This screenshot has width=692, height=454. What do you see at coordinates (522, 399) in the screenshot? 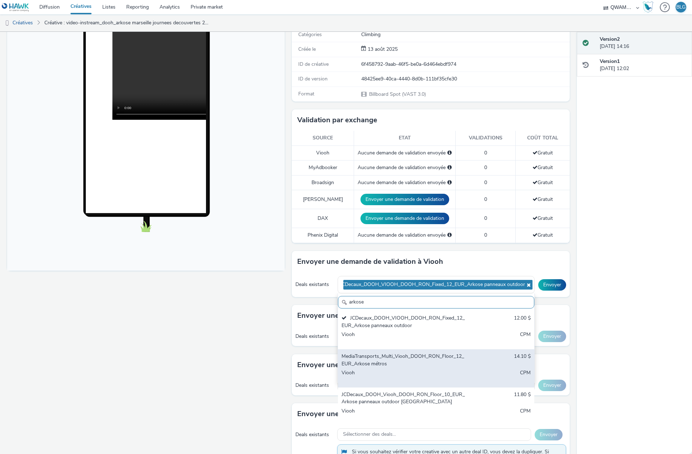
I see `div: 11.80 $` at bounding box center [522, 399].